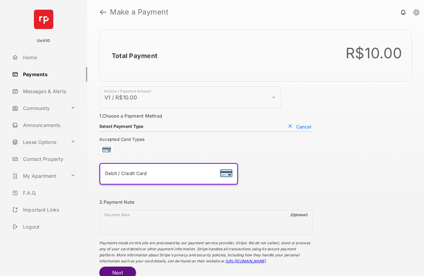 The height and width of the screenshot is (276, 424). Describe the element at coordinates (139, 12) in the screenshot. I see `strong: Make a Payment` at that location.